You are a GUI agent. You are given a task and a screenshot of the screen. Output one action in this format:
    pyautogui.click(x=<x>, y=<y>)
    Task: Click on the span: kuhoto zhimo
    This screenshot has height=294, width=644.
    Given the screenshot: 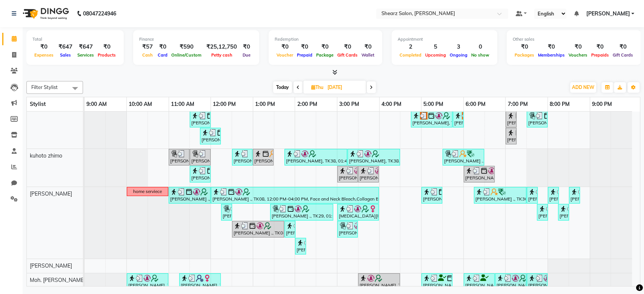 What is the action you would take?
    pyautogui.click(x=46, y=156)
    